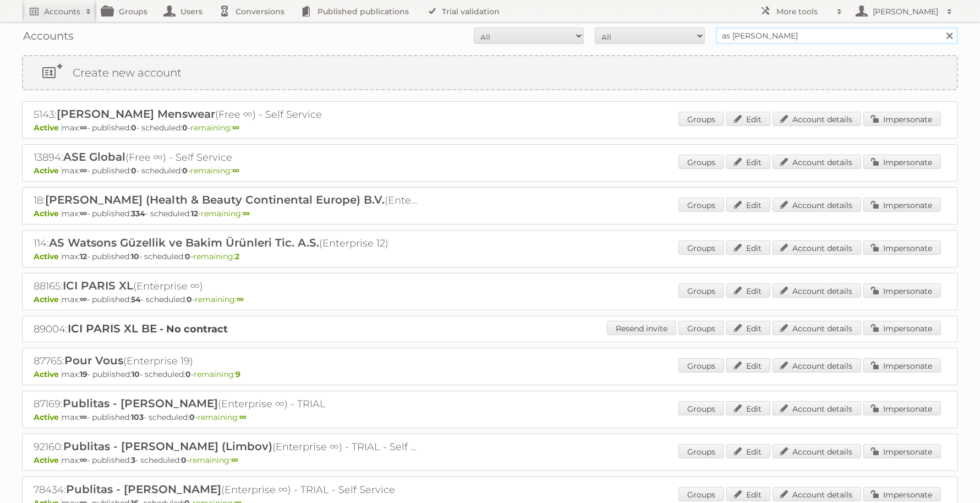 The image size is (980, 503). I want to click on strong: 3, so click(133, 460).